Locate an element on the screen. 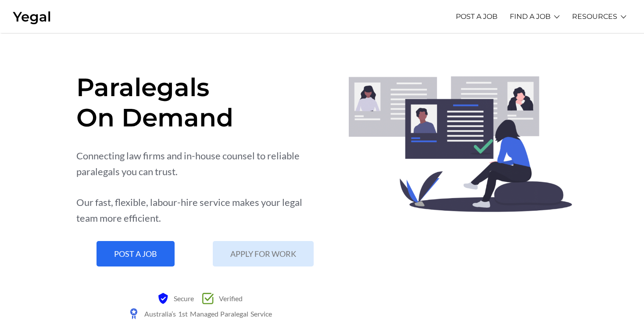 Image resolution: width=644 pixels, height=324 pixels. h1: Paralegals On Demand is located at coordinates (199, 103).